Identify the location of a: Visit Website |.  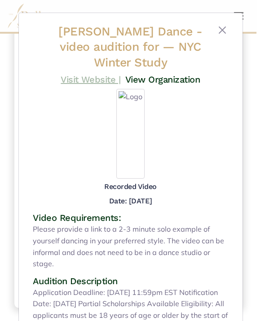
(90, 79).